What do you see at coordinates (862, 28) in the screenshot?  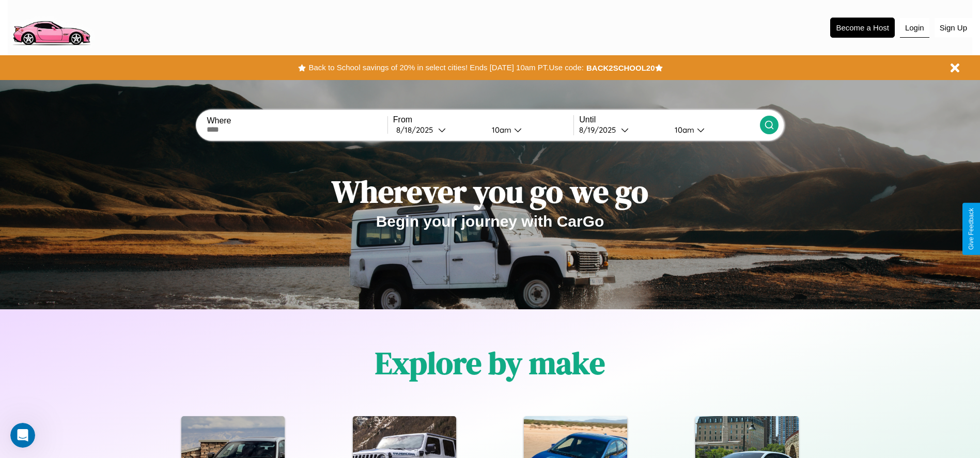 I see `button: Become a Host` at bounding box center [862, 28].